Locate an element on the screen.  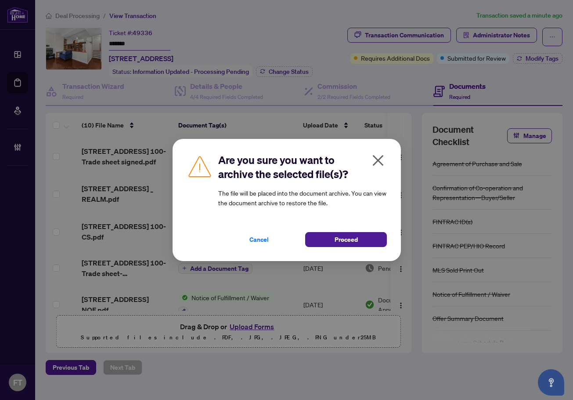
span: Cancel is located at coordinates (259, 239).